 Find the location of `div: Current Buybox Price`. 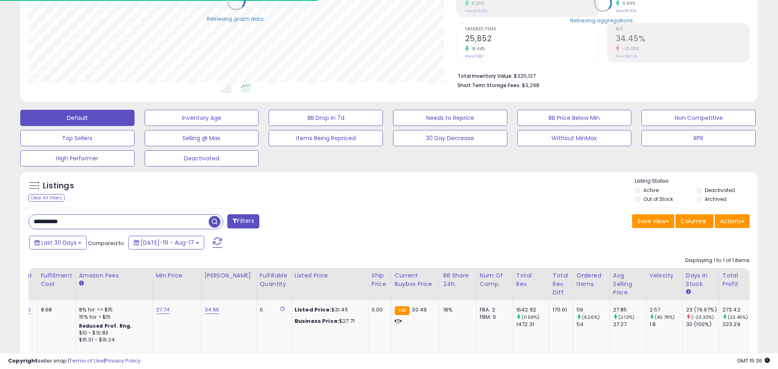

div: Current Buybox Price is located at coordinates (415, 280).